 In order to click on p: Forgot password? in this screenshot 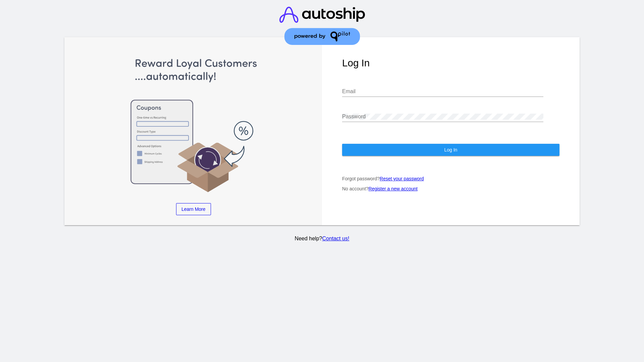, I will do `click(451, 179)`.